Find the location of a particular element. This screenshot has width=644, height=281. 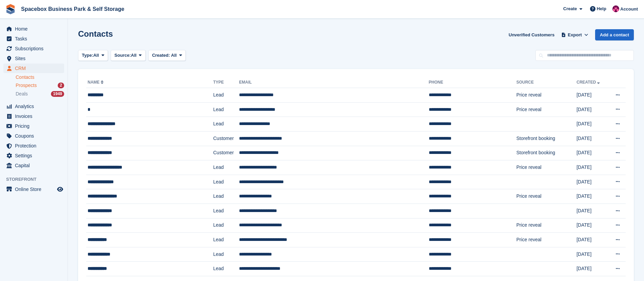

span: Export is located at coordinates (575, 35).